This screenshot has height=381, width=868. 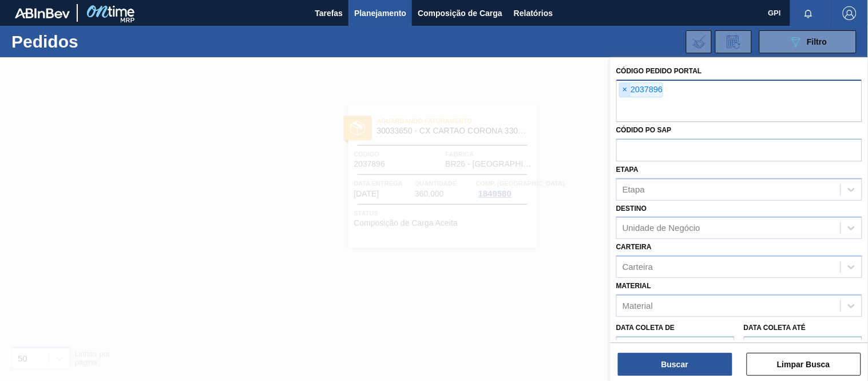 I want to click on span: Tarefas, so click(x=328, y=13).